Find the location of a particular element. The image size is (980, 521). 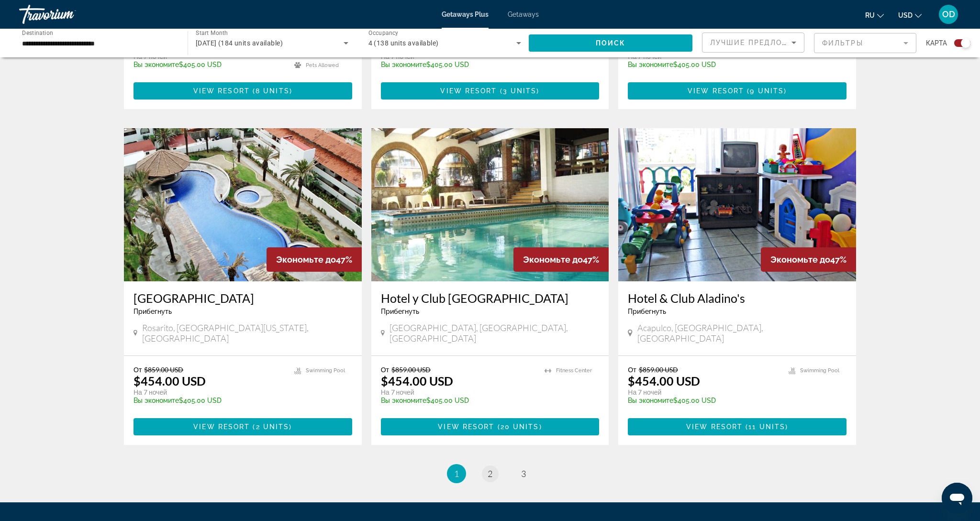

span: карта is located at coordinates (937, 43).